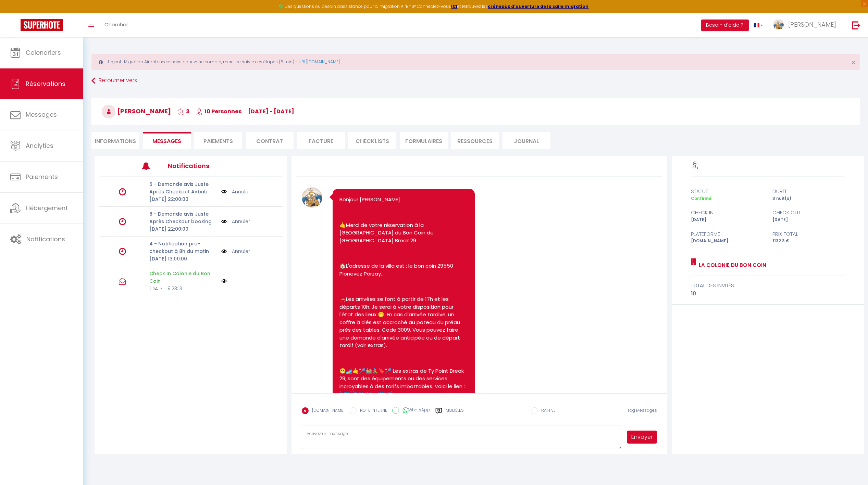 The image size is (868, 485). What do you see at coordinates (853, 62) in the screenshot?
I see `button: Close` at bounding box center [853, 62].